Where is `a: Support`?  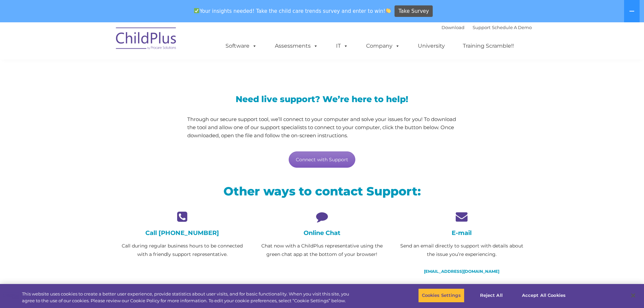
a: Support is located at coordinates (481, 28).